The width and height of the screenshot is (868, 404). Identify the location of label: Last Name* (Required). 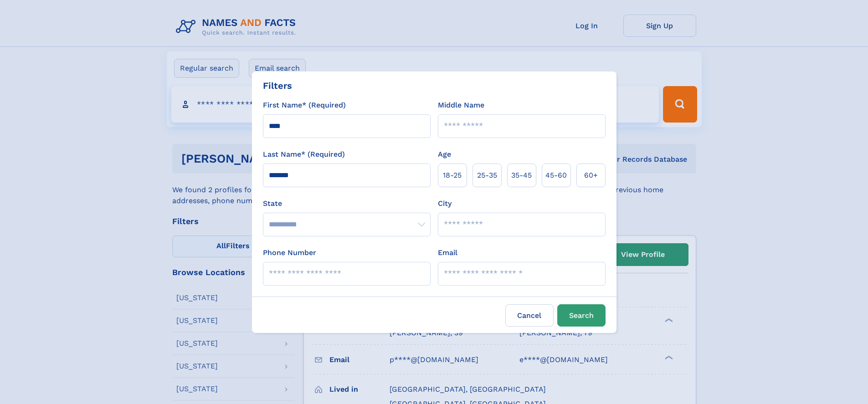
(304, 154).